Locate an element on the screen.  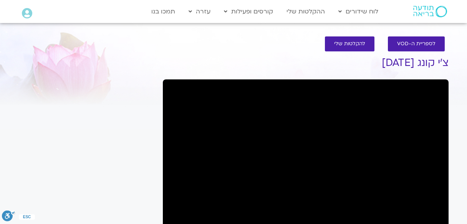
a: קורסים ופעילות is located at coordinates (248, 12).